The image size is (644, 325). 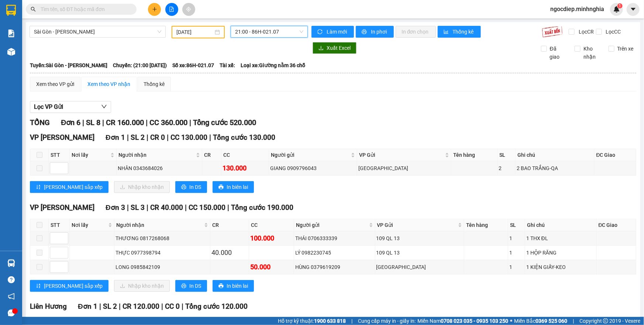 What do you see at coordinates (507, 155) in the screenshot?
I see `th: SL` at bounding box center [507, 155].